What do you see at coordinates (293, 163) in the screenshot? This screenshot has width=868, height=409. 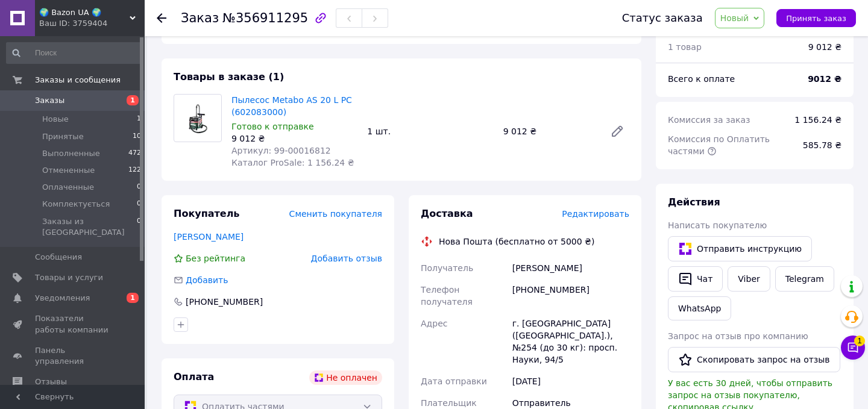 I see `span: Каталог ProSale: 1 156.24 ₴` at bounding box center [293, 163].